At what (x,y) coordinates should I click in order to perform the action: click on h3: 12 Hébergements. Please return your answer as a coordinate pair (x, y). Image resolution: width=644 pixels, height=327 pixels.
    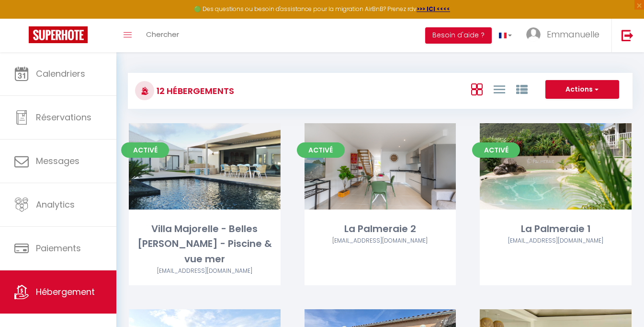
    Looking at the image, I should click on (194, 91).